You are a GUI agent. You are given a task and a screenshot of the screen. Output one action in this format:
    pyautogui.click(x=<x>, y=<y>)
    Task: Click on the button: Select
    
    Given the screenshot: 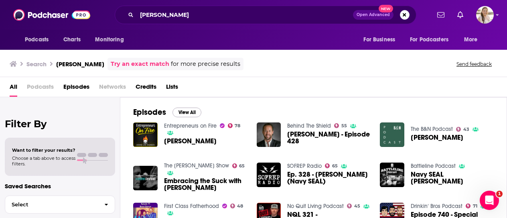 What is the action you would take?
    pyautogui.click(x=60, y=204)
    